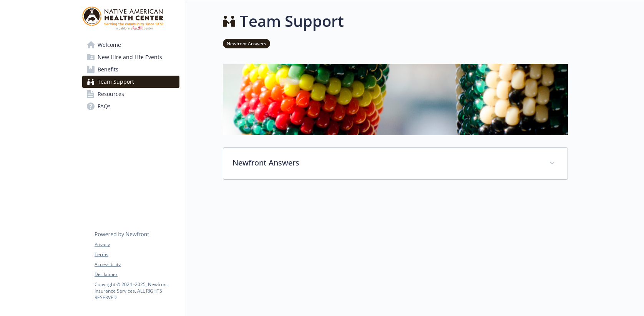 The image size is (644, 316). I want to click on span: New Hire and Life Events, so click(130, 57).